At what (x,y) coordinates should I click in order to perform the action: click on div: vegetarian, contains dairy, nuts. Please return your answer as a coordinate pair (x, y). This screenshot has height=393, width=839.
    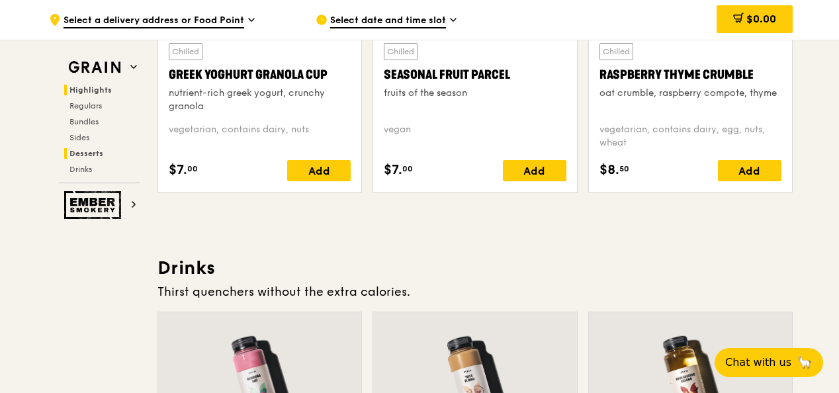
    Looking at the image, I should click on (259, 136).